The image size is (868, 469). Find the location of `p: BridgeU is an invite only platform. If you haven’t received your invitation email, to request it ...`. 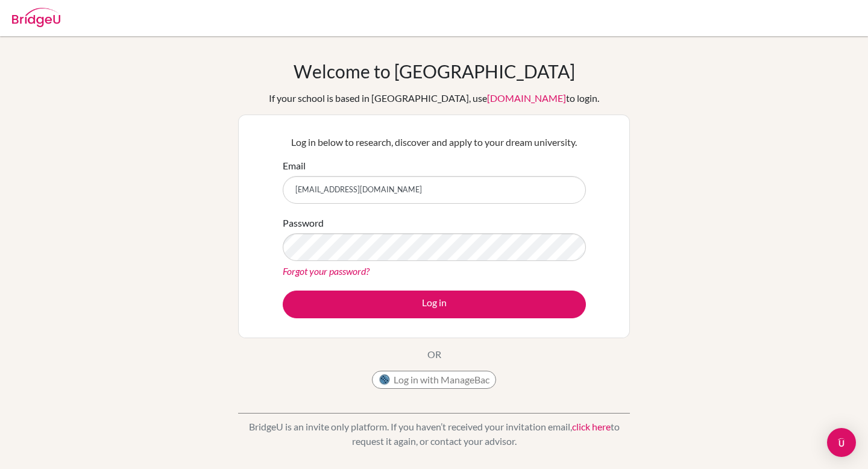

p: BridgeU is an invite only platform. If you haven’t received your invitation email, to request it ... is located at coordinates (434, 434).